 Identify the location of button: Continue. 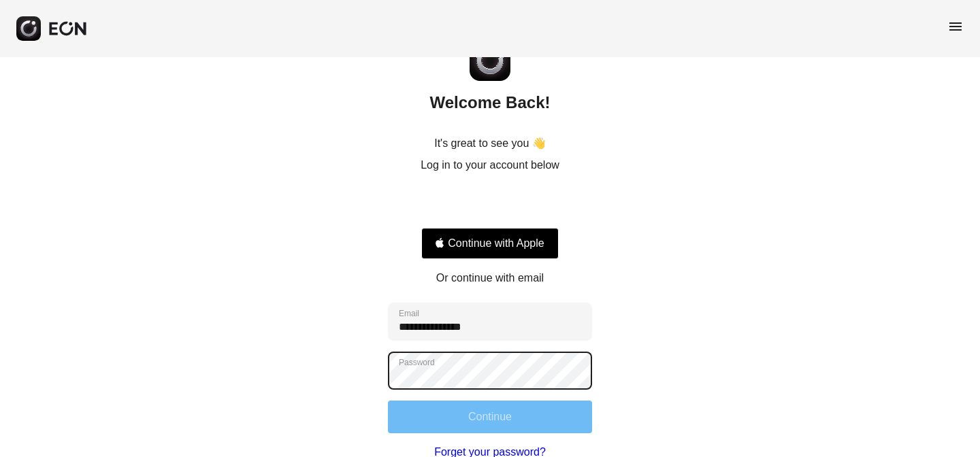
(490, 416).